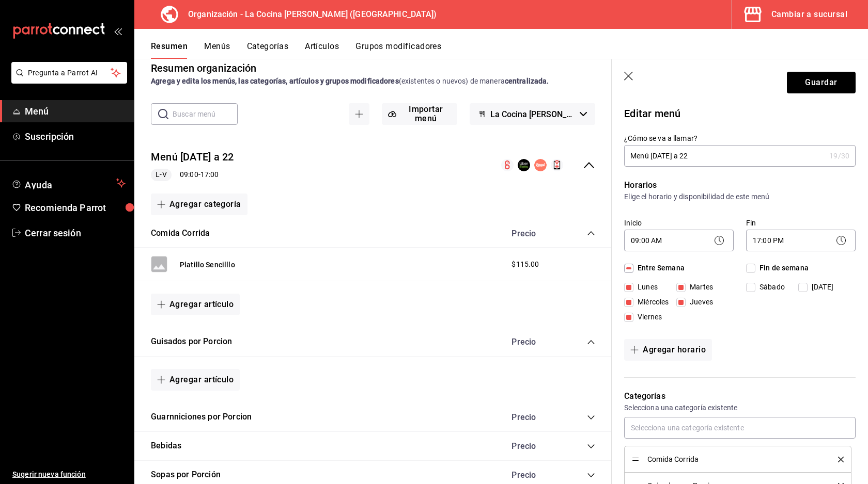  I want to click on input: Selecciona una categoría existente, so click(740, 428).